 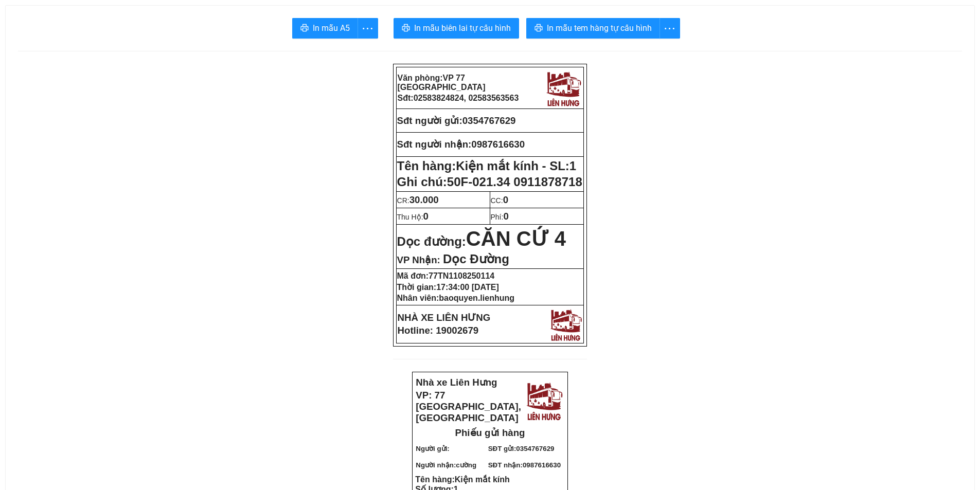 What do you see at coordinates (325, 28) in the screenshot?
I see `button: printerIn mẫu A5` at bounding box center [325, 28].